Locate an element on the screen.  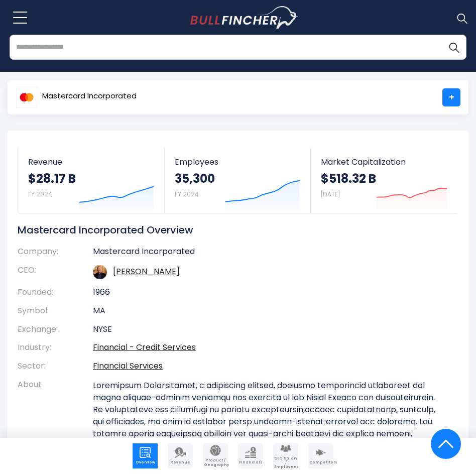
a: Company Revenue is located at coordinates (180, 456).